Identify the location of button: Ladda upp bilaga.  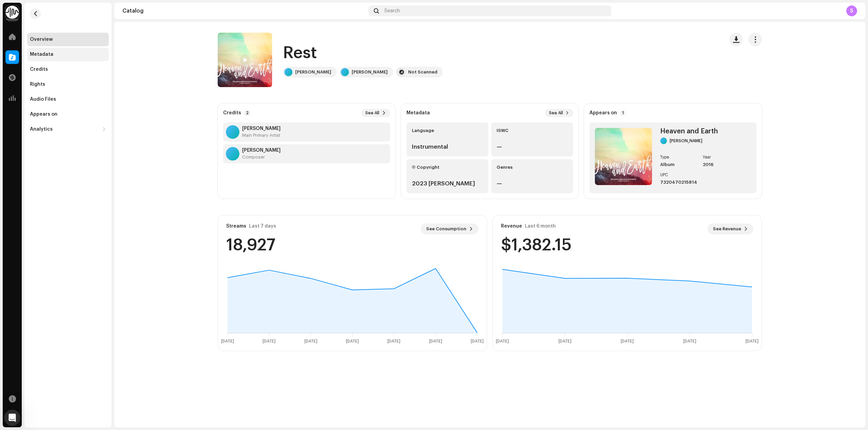
(14, 226).